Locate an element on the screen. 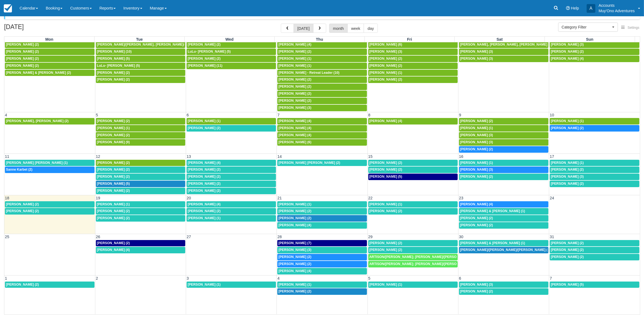  span: Sun is located at coordinates (590, 40).